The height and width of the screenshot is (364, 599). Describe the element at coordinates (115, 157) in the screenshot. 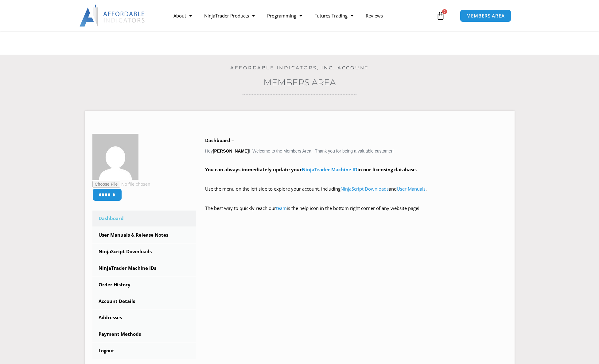

I see `img: 94fb820677dcdca5fd7309d62d3c69ffb0ec63b8a5b43c54f127844c479d3e41` at that location.